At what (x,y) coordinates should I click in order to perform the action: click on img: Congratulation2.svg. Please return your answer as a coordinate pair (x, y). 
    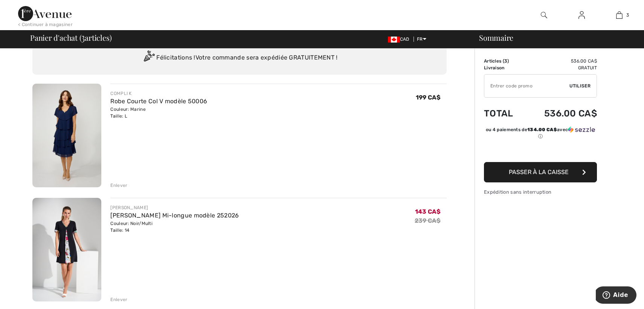
    Looking at the image, I should click on (149, 58).